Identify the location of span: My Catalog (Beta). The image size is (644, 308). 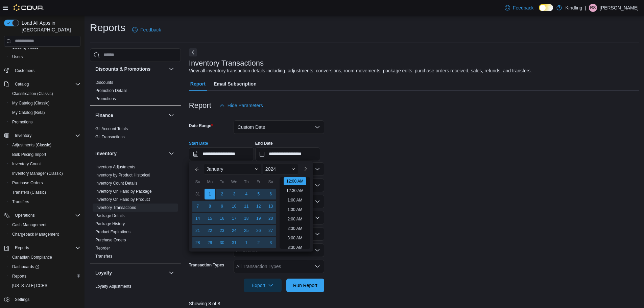
(45, 112).